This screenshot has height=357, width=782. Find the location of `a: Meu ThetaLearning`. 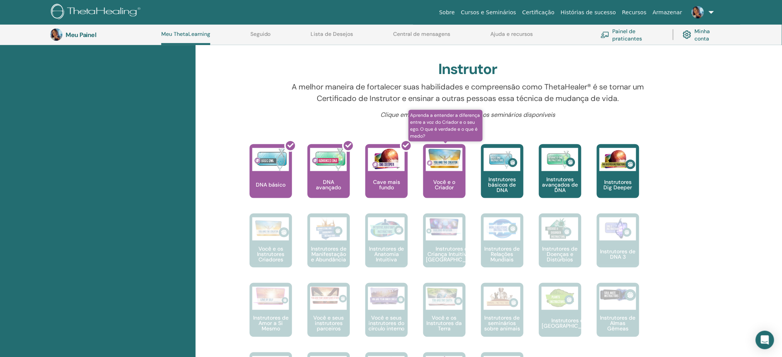

a: Meu ThetaLearning is located at coordinates (185, 38).